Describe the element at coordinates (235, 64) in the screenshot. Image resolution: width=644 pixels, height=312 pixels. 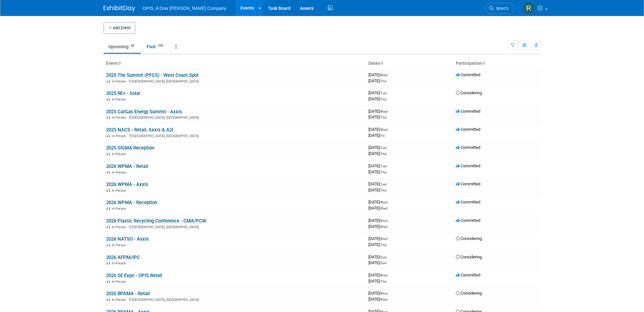
I see `th: Event` at that location.